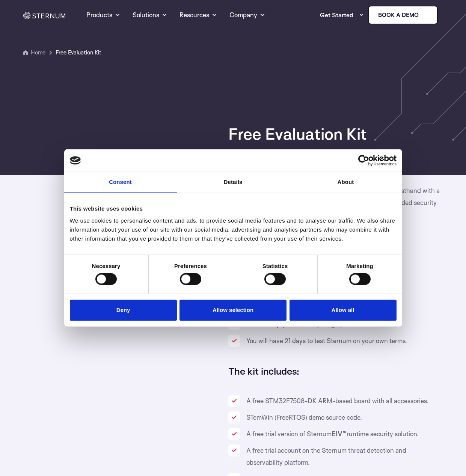 The image size is (466, 476). What do you see at coordinates (339, 434) in the screenshot?
I see `strong: EIV™` at bounding box center [339, 434].